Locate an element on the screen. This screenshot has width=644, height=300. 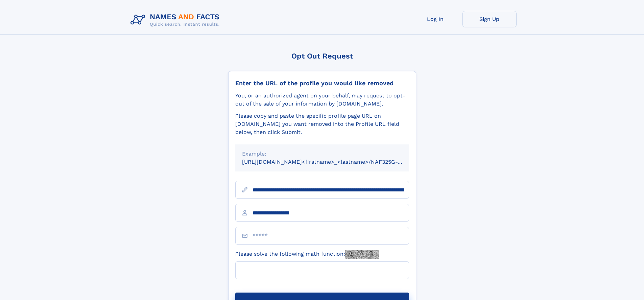
div: Enter the URL of the profile you would like removed is located at coordinates (322, 84).